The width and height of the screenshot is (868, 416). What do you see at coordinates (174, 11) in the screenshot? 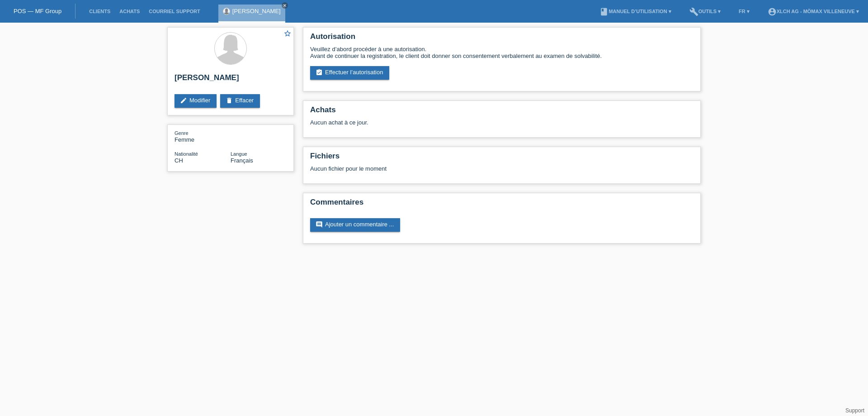
I see `a: Courriel Support` at bounding box center [174, 11].